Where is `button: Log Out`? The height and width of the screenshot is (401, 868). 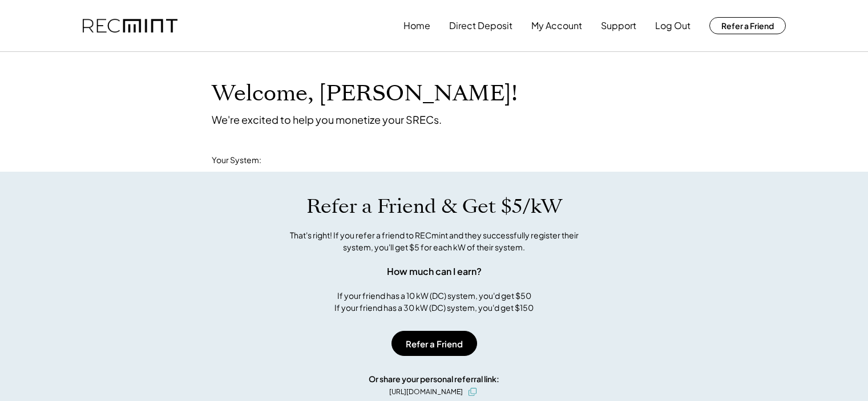
button: Log Out is located at coordinates (673, 25).